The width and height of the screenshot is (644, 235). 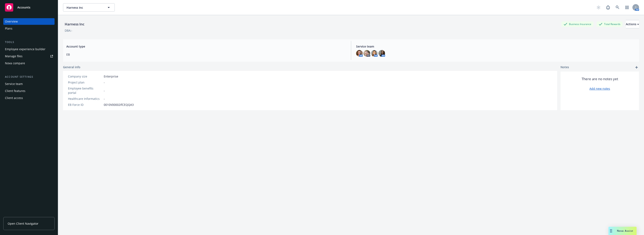 I want to click on div: Manage files, so click(x=13, y=56).